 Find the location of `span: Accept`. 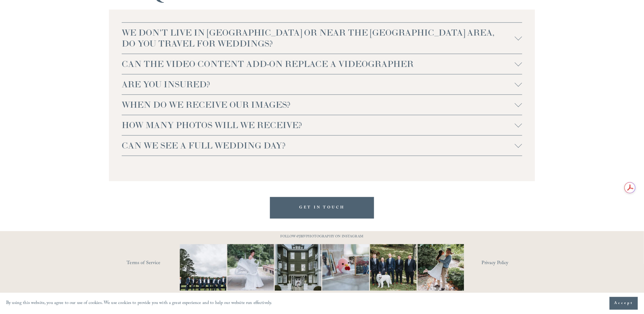

span: Accept is located at coordinates (624, 303).